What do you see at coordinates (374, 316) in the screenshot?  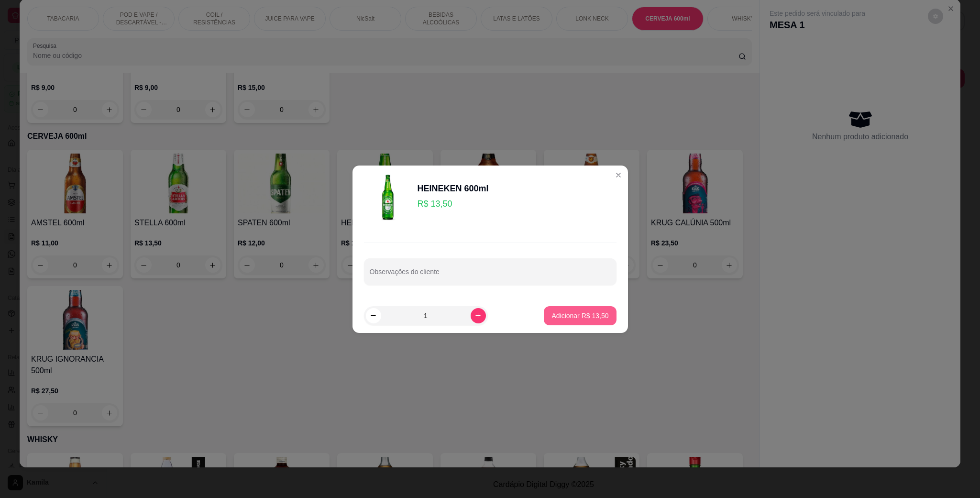 I see `button: decrease-product-quantity` at bounding box center [374, 316].